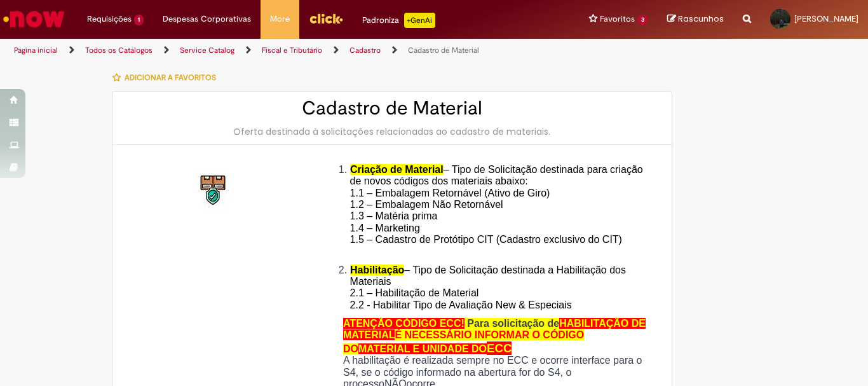 The width and height of the screenshot is (868, 386). What do you see at coordinates (398, 20) in the screenshot?
I see `div: Padroniza` at bounding box center [398, 20].